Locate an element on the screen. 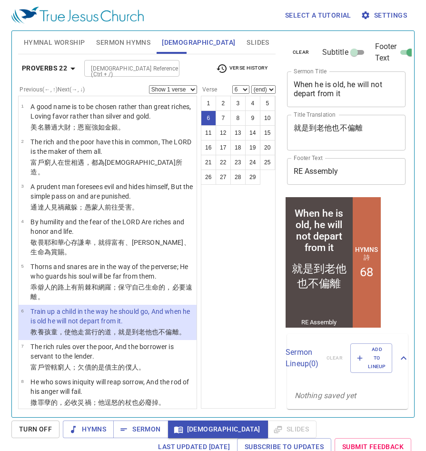  div: Sermon Lineup(0)clearAdd to Lineup is located at coordinates (347, 358).